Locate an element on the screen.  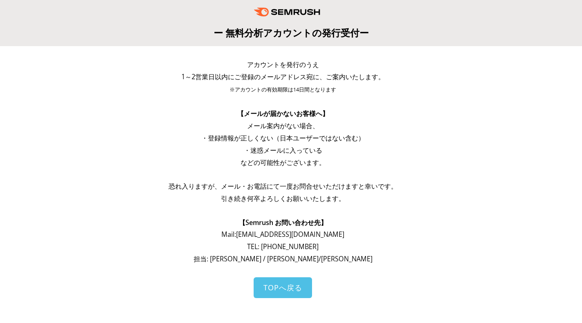
span: ・迷惑メールに入っている is located at coordinates (283, 150).